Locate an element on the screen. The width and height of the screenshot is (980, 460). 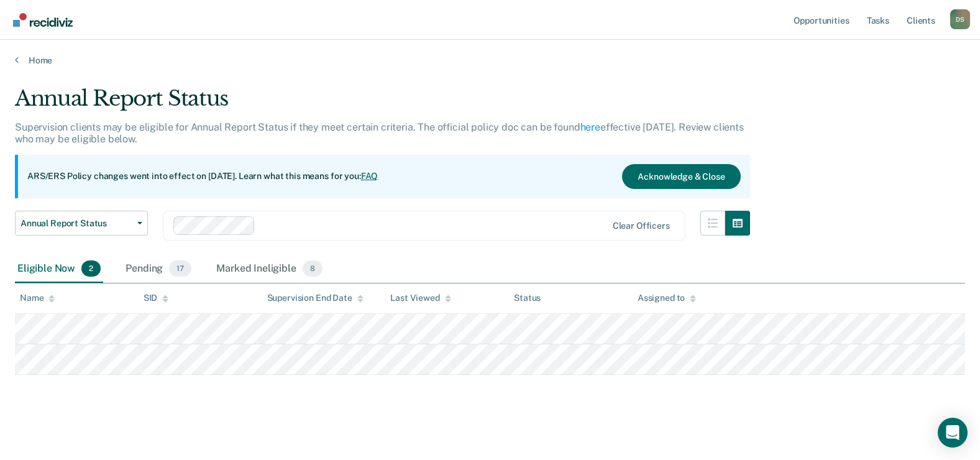
div: Status is located at coordinates (527, 298).